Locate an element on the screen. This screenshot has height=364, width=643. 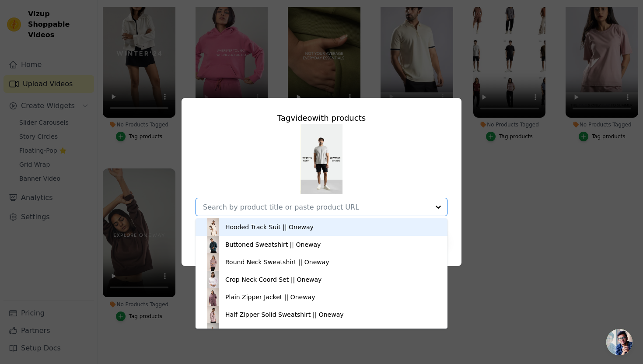
div: Hoodie Solid Tracksuit || Women || Oneway is located at coordinates (291, 332).